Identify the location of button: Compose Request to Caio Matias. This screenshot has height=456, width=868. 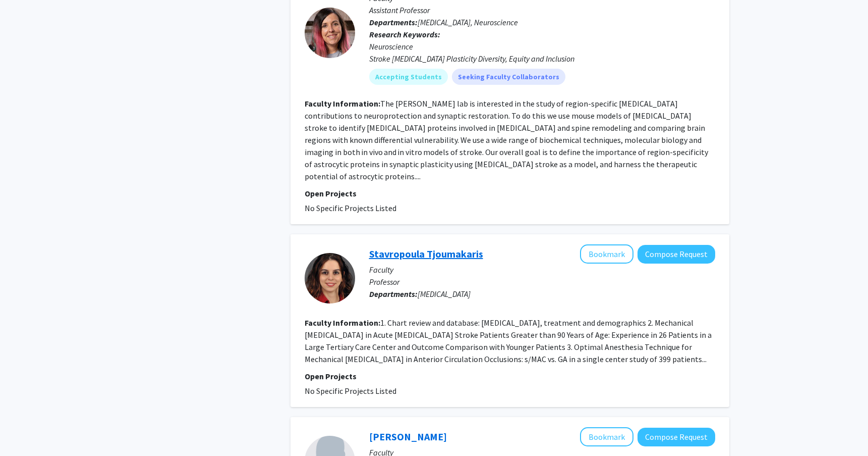
(676, 437).